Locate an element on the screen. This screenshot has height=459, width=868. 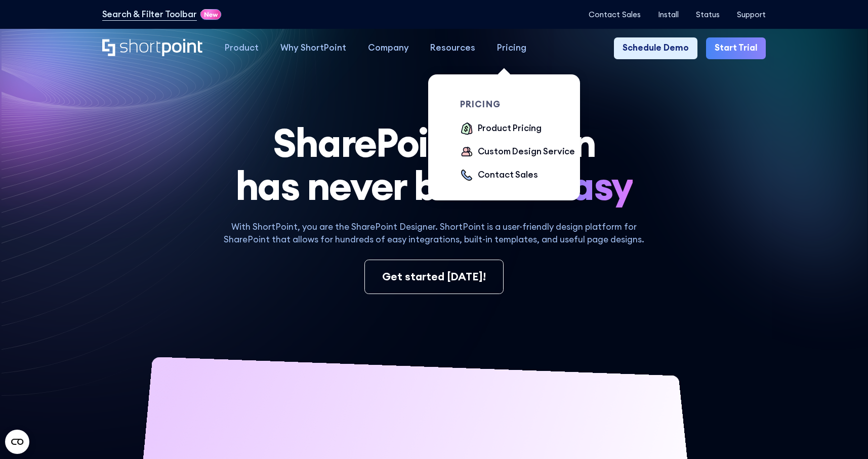
a: Search & Filter Toolbar is located at coordinates (149, 15).